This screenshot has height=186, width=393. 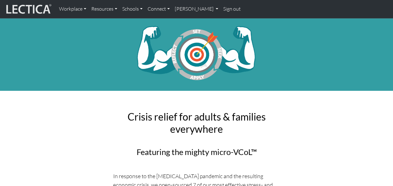 I want to click on a: Schools, so click(x=132, y=9).